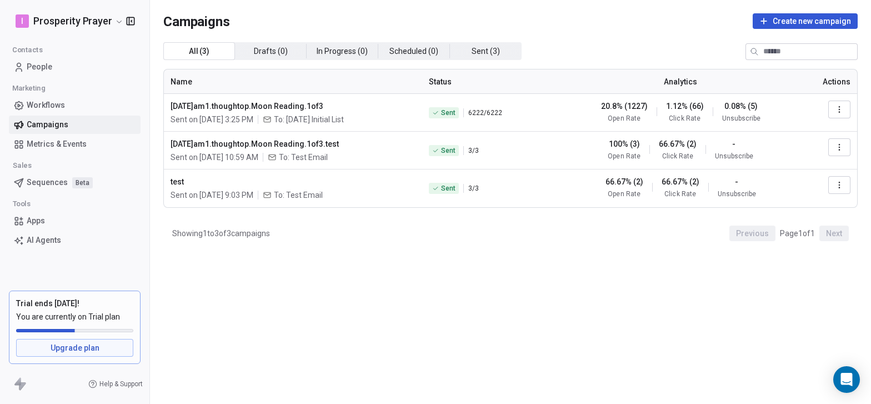 Image resolution: width=871 pixels, height=404 pixels. What do you see at coordinates (624, 144) in the screenshot?
I see `span: 100% (3)` at bounding box center [624, 144].